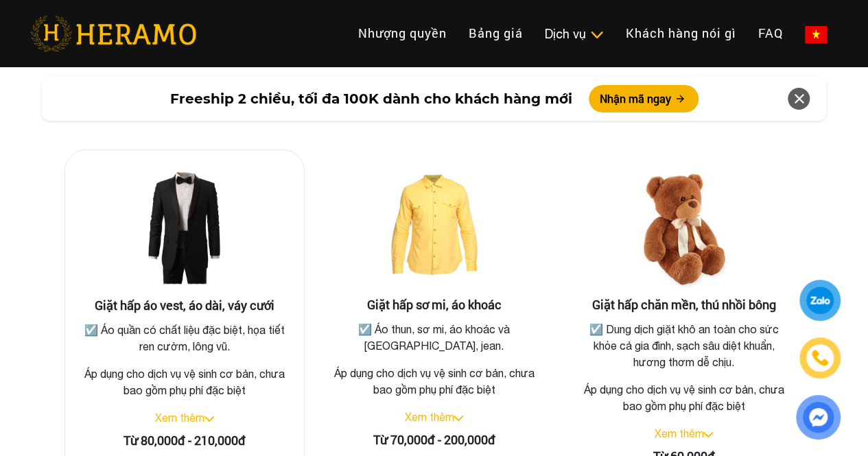 The width and height of the screenshot is (868, 456). What do you see at coordinates (820, 359) in the screenshot?
I see `img: phone-icon` at bounding box center [820, 359].